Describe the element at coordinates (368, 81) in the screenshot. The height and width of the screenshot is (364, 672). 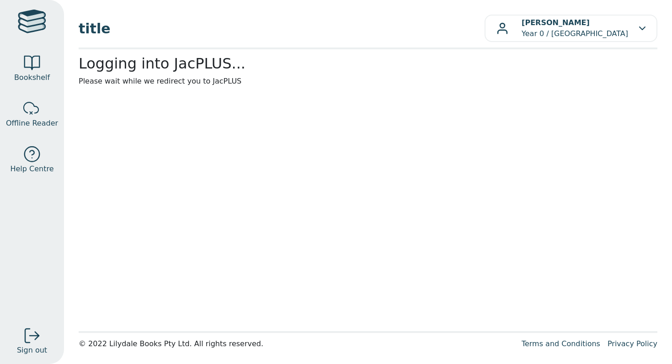
I see `p: Please wait while we redirect you to JacPLUS` at that location.